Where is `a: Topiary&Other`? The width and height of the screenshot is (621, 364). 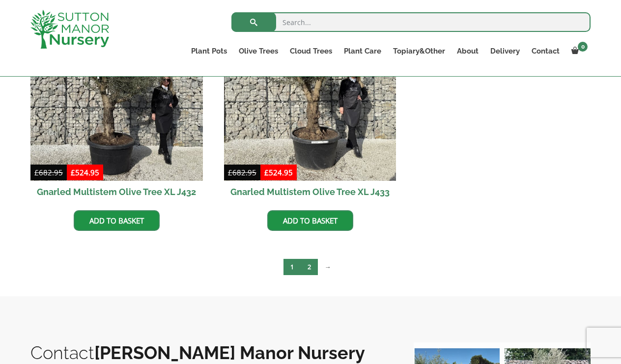 a: Topiary&Other is located at coordinates (419, 51).